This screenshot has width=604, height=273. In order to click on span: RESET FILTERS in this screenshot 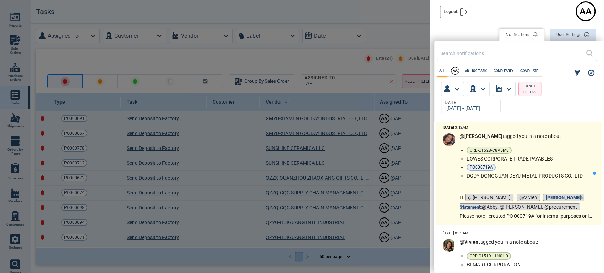, I will do `click(530, 89)`.